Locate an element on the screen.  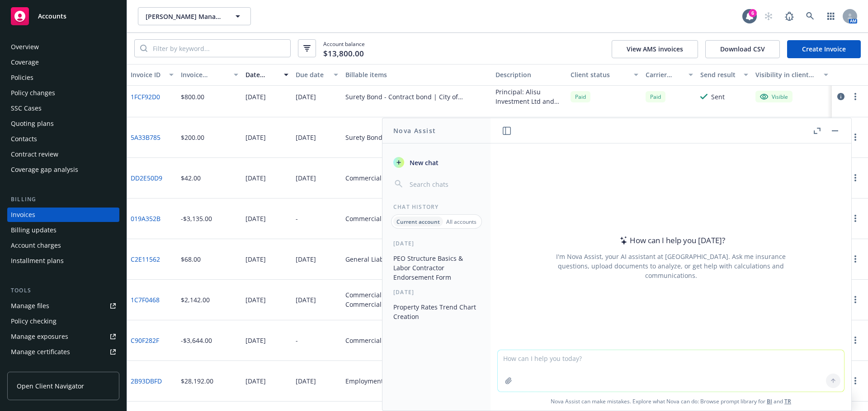
button: PEO Structure Basics & Labor Contractor Endorsement Form is located at coordinates (436, 268).